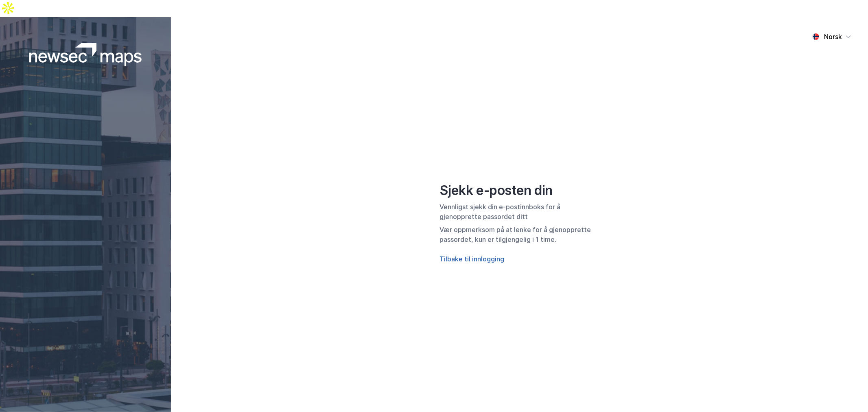  Describe the element at coordinates (520, 212) in the screenshot. I see `div: Vennligst sjekk din e-postinnboks for å gjenopprette passordet ditt` at that location.